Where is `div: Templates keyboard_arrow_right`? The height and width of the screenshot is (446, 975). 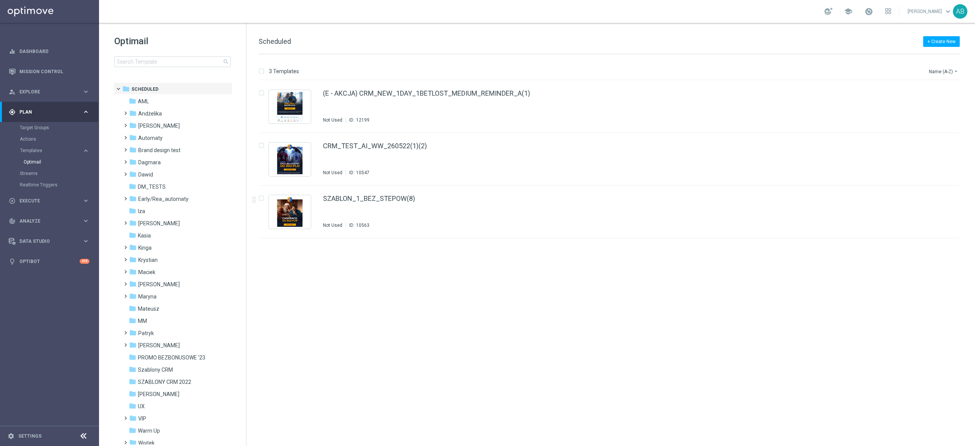
div: Templates keyboard_arrow_right is located at coordinates (55, 150).